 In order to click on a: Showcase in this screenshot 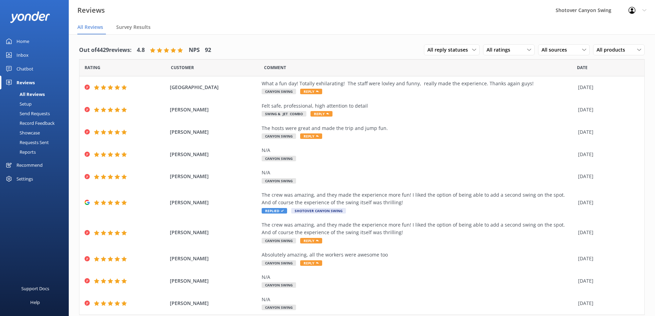, I will do `click(36, 133)`.